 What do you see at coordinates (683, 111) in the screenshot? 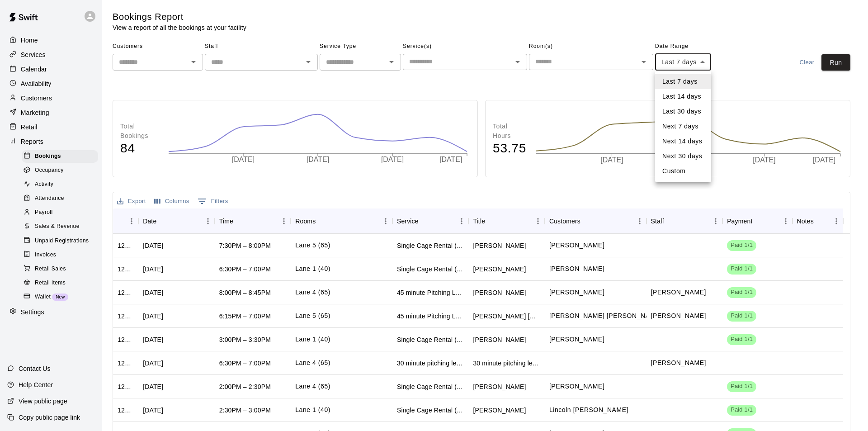
I see `li: Last 30 days` at bounding box center [683, 111].